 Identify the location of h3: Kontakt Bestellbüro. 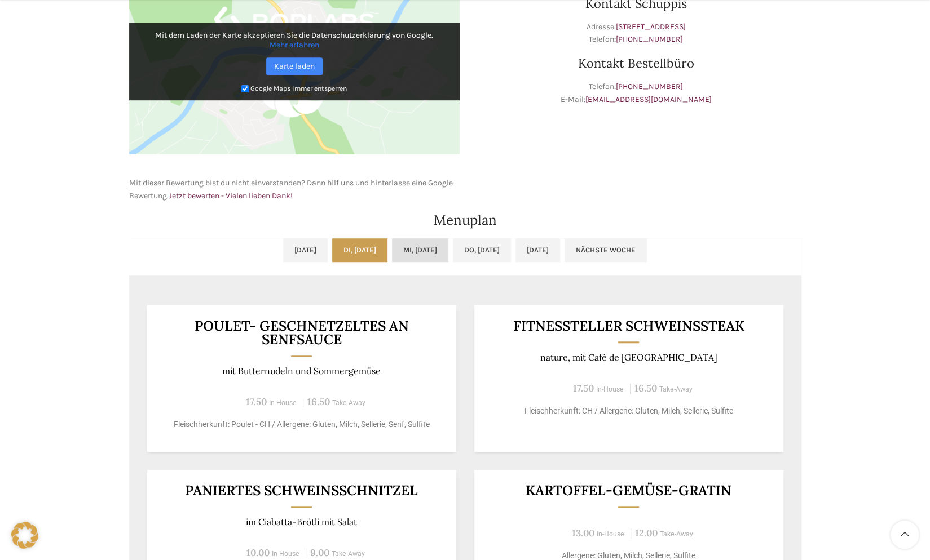
(636, 63).